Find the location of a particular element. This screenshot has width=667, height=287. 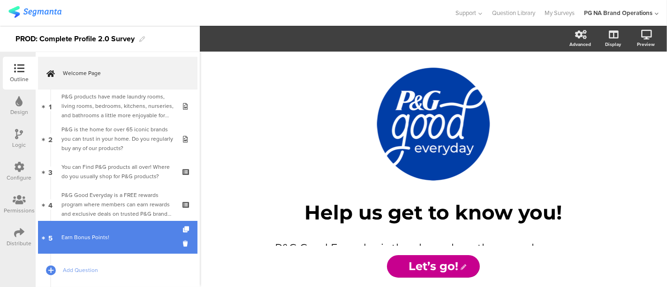

div: Permissions is located at coordinates (19, 211).